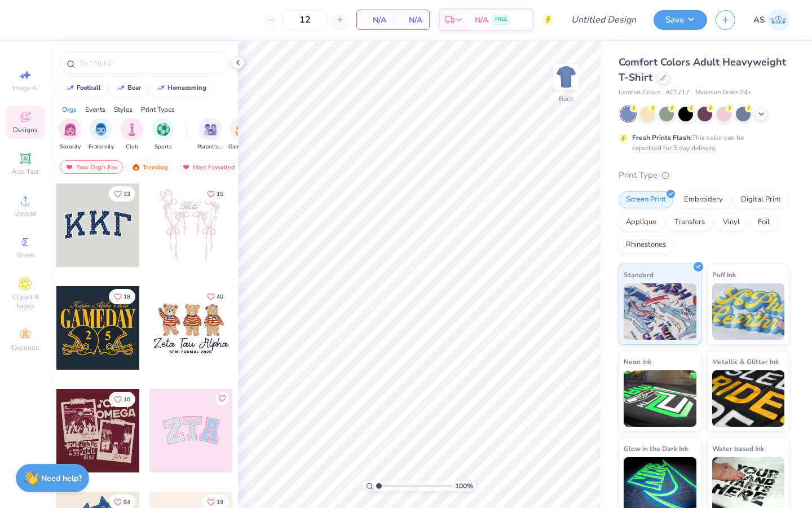 This screenshot has height=508, width=812. Describe the element at coordinates (25, 255) in the screenshot. I see `span: Greek` at that location.